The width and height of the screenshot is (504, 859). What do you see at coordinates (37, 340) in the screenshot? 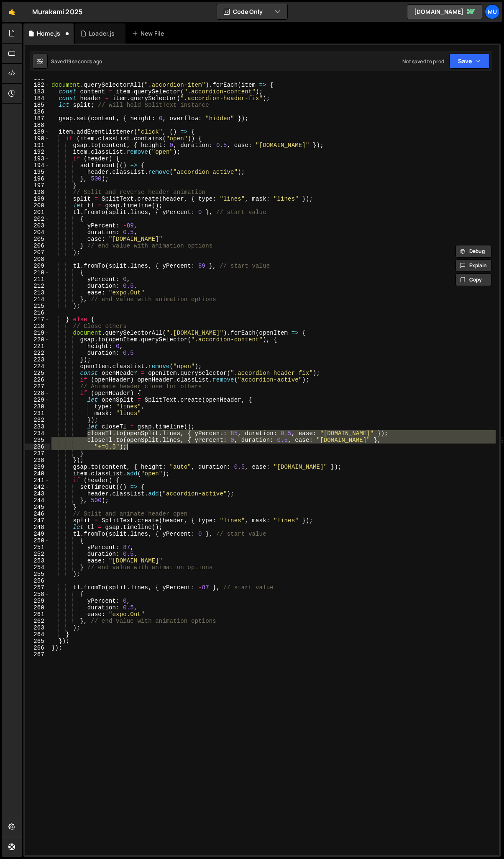
I see `div: 220` at bounding box center [37, 340].